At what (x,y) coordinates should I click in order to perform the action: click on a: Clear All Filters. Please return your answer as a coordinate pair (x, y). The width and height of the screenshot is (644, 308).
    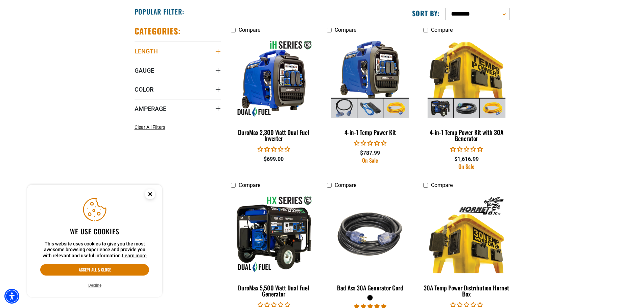
    Looking at the image, I should click on (151, 127).